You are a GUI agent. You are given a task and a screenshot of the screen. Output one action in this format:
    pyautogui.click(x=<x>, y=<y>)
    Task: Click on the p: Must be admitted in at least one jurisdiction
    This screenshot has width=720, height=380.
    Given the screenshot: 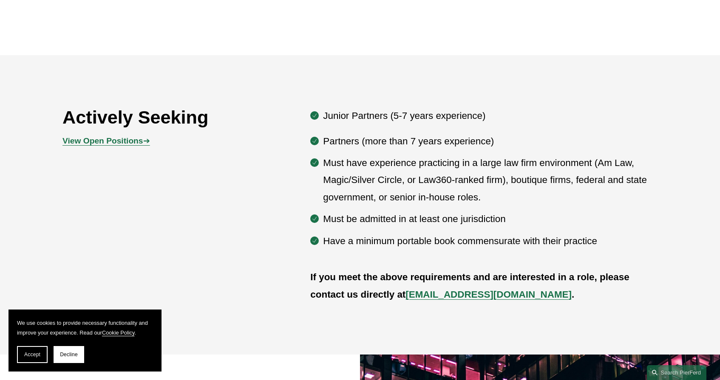 What is the action you would take?
    pyautogui.click(x=490, y=219)
    